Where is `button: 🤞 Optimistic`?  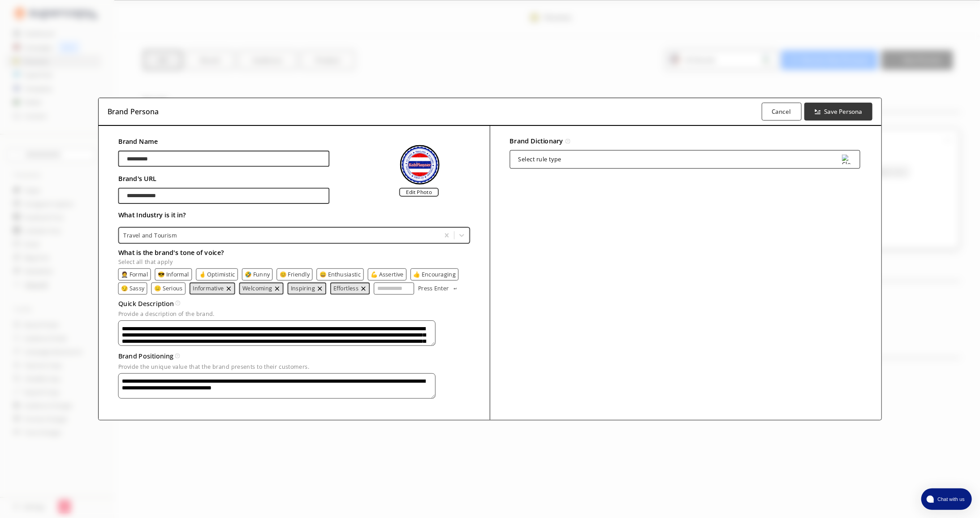
button: 🤞 Optimistic is located at coordinates (216, 275).